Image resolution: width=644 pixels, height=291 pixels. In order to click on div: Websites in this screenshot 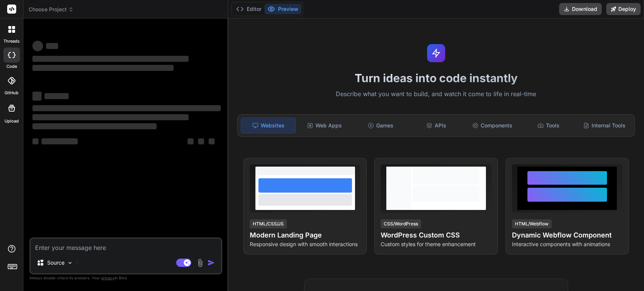, I will do `click(268, 126)`.